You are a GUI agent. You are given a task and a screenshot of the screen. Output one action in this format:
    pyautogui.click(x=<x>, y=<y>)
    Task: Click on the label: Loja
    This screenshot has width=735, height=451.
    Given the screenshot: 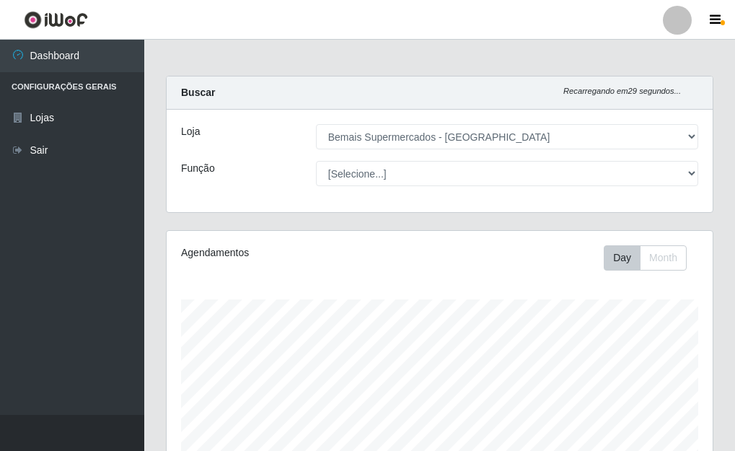 What is the action you would take?
    pyautogui.click(x=190, y=131)
    